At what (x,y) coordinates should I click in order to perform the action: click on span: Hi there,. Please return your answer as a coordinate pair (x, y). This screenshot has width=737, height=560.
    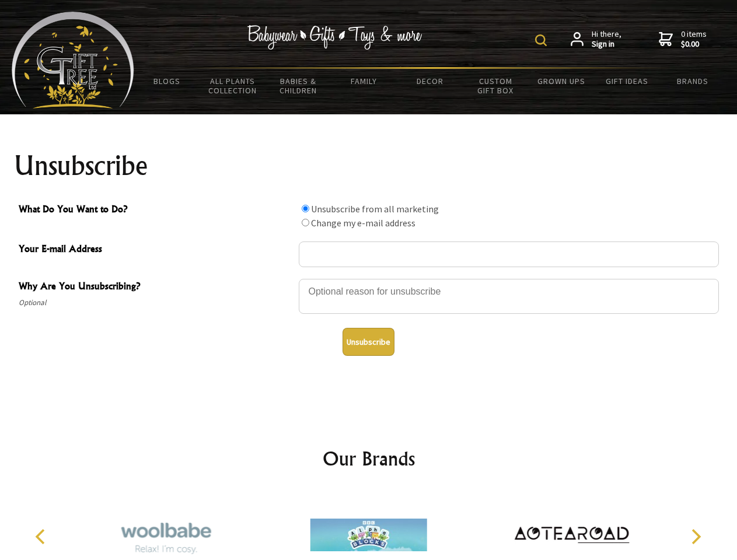
    Looking at the image, I should click on (606, 39).